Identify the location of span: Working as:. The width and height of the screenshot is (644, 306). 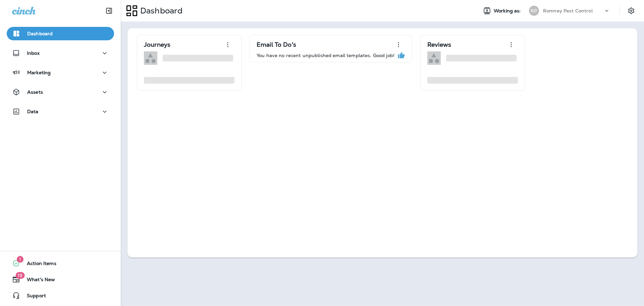
(508, 11).